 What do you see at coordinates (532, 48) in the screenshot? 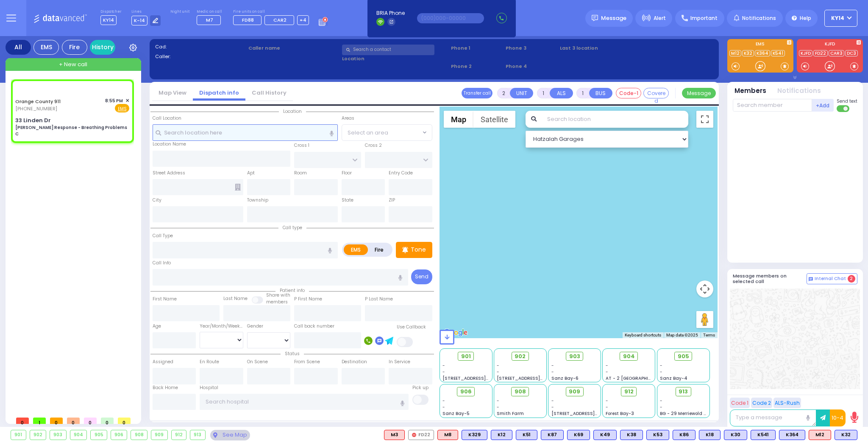
I see `span: Phone 3` at bounding box center [532, 48].